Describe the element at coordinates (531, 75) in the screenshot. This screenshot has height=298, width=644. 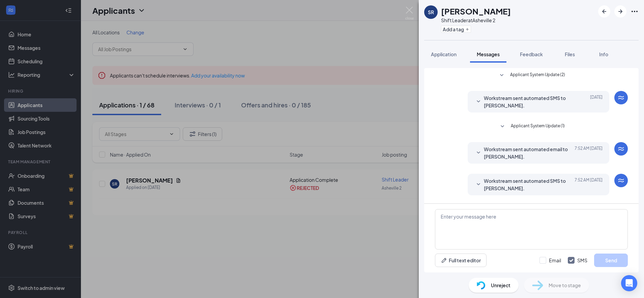
I see `button: SmallChevronDownApplicant System Update (2)` at that location.